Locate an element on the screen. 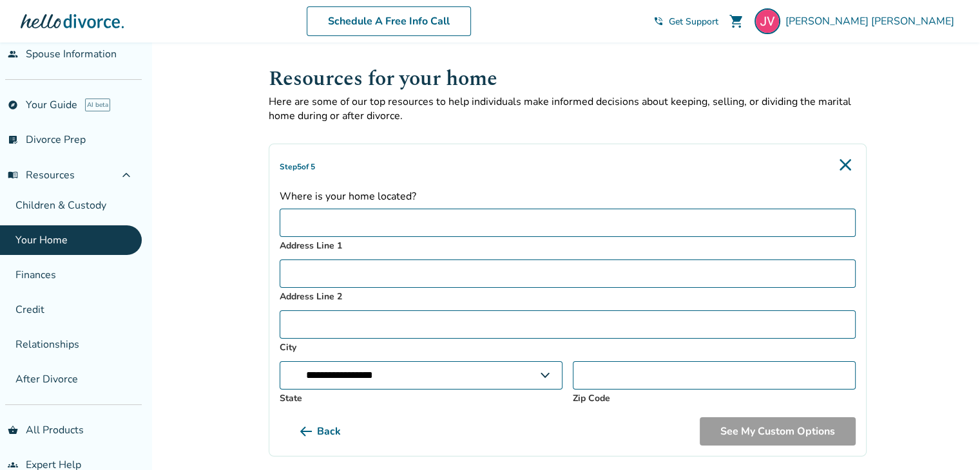 This screenshot has width=980, height=470. label: Address Line 1 is located at coordinates (568, 231).